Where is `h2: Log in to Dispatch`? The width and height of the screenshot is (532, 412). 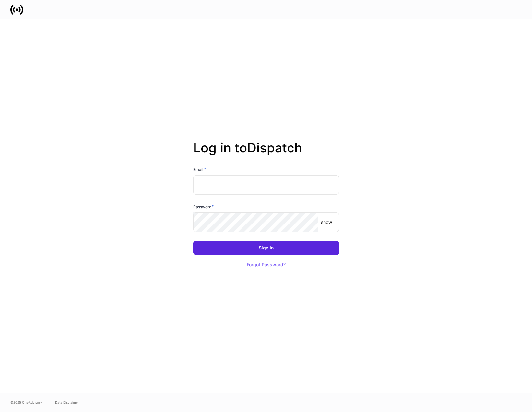
h2: Log in to Dispatch is located at coordinates (266, 153).